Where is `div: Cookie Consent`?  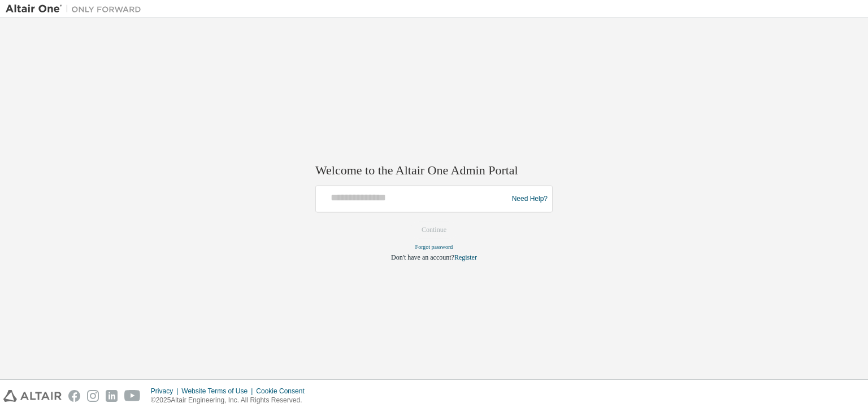
div: Cookie Consent is located at coordinates (283, 391).